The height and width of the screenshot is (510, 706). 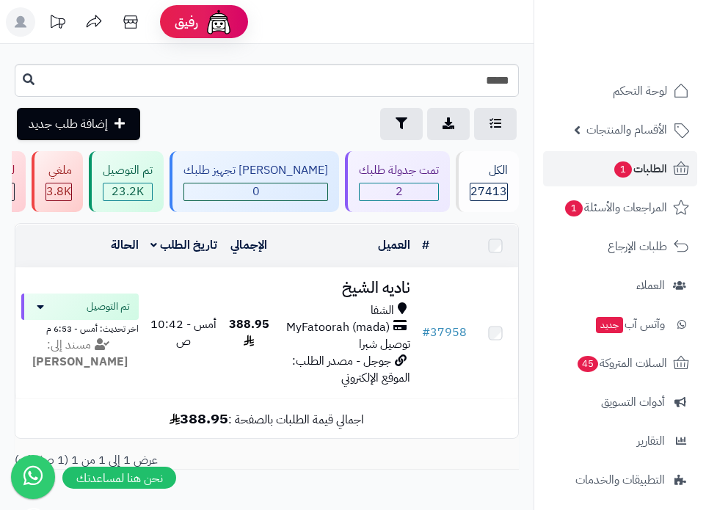 I want to click on a: تمت جدولة طلبك 2, so click(x=397, y=181).